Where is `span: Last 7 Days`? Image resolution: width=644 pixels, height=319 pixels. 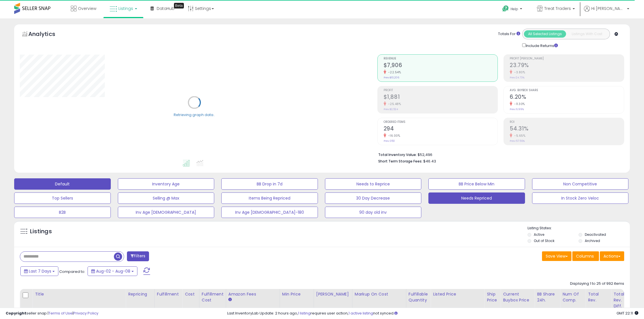 span: Last 7 Days is located at coordinates (40, 272).